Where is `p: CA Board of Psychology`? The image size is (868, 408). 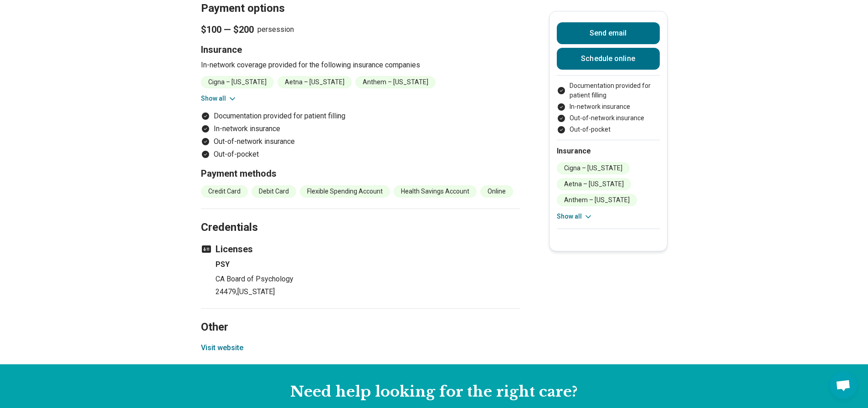
p: CA Board of Psychology is located at coordinates (368, 279).